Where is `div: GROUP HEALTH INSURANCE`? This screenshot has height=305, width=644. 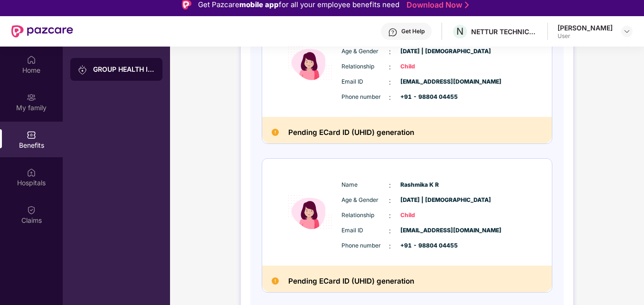
div: GROUP HEALTH INSURANCE is located at coordinates (124, 69).